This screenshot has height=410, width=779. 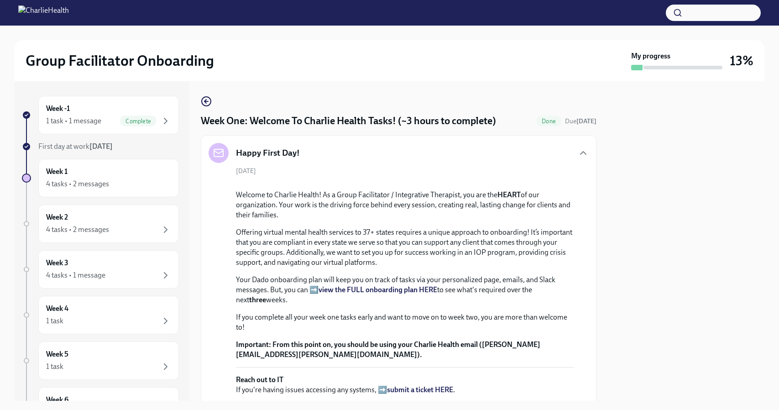 What do you see at coordinates (100, 315) in the screenshot?
I see `a: Week 41 task` at bounding box center [100, 315].